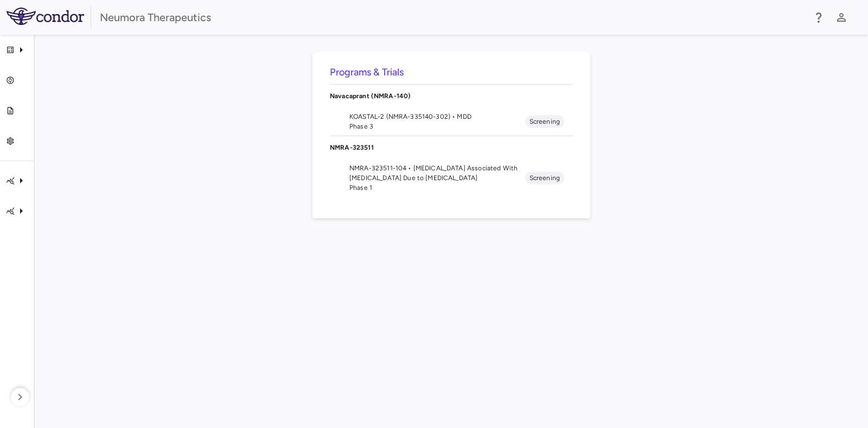 Image resolution: width=868 pixels, height=428 pixels. Describe the element at coordinates (451, 72) in the screenshot. I see `h6: Programs & Trials` at that location.